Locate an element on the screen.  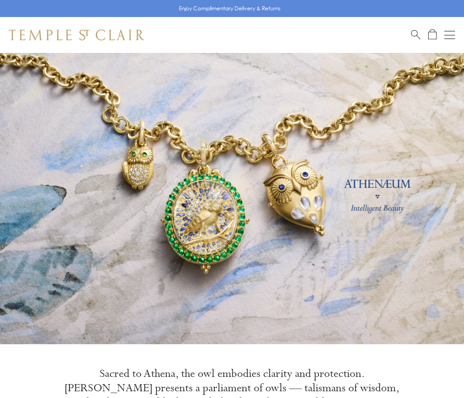
a: Search is located at coordinates (416, 35).